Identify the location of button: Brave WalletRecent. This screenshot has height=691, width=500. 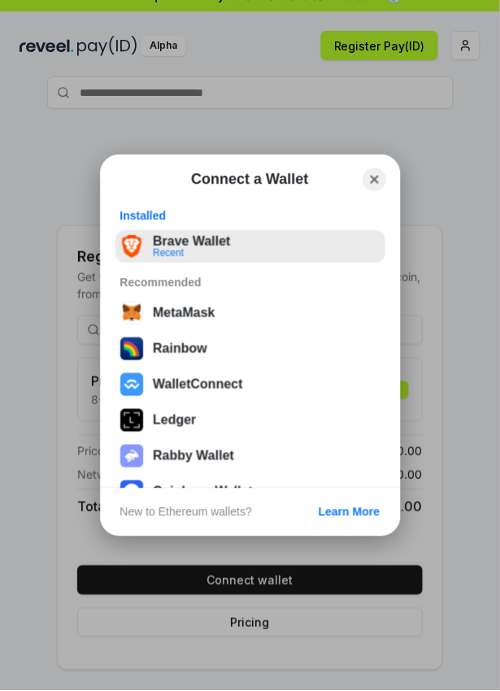
(250, 246).